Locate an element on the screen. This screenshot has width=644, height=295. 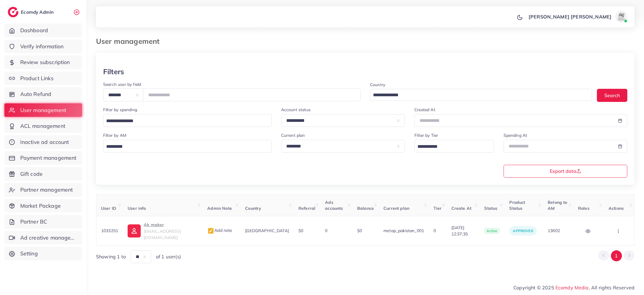
a: logoEcomdy Admin is located at coordinates (31, 12).